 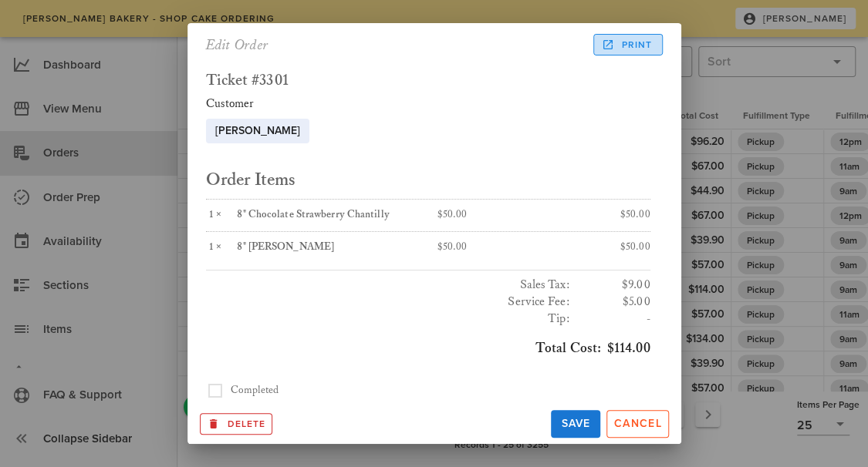 What do you see at coordinates (388, 319) in the screenshot?
I see `h3: Tip:` at bounding box center [388, 319].